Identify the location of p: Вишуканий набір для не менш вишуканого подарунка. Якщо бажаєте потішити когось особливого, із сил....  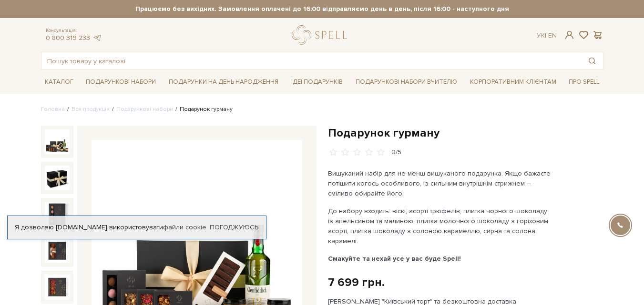
(440, 183).